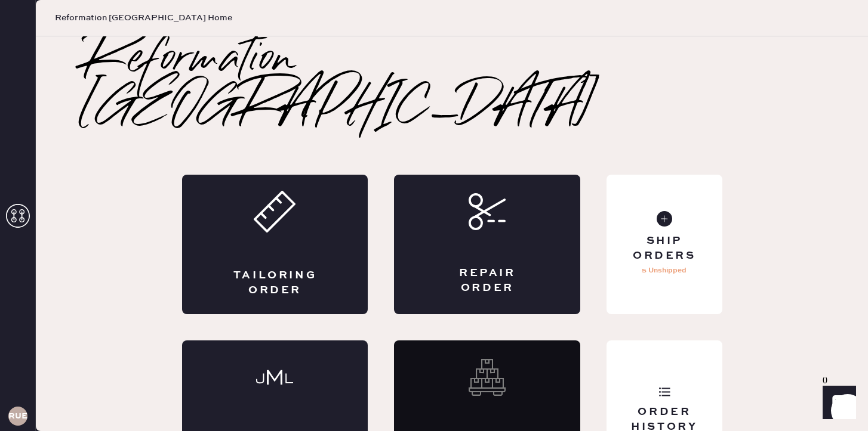 This screenshot has width=868, height=431. I want to click on div: Repair Order, so click(487, 281).